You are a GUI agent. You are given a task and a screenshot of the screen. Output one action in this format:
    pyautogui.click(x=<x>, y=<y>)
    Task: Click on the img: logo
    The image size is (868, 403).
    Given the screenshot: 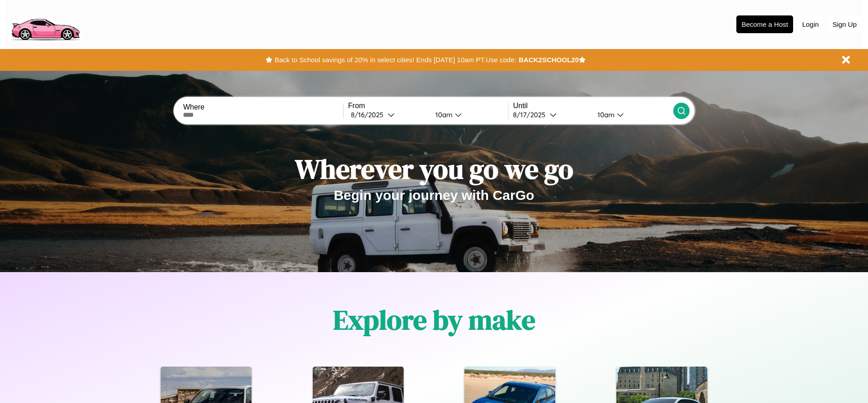 What is the action you would take?
    pyautogui.click(x=45, y=23)
    